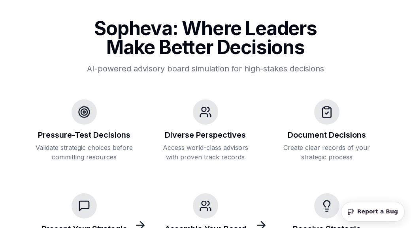  Describe the element at coordinates (205, 152) in the screenshot. I see `p: Access world-class advisors with proven track records` at that location.